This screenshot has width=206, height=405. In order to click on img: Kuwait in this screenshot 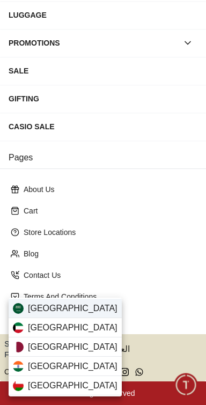, I will do `click(18, 328)`.